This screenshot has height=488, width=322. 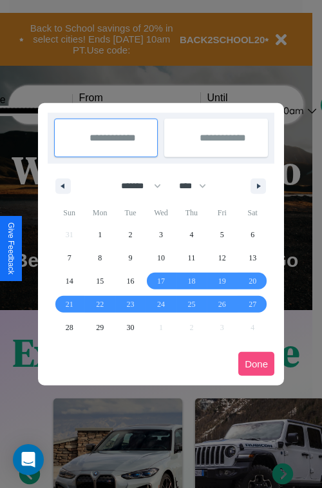 I want to click on span: 26, so click(x=223, y=304).